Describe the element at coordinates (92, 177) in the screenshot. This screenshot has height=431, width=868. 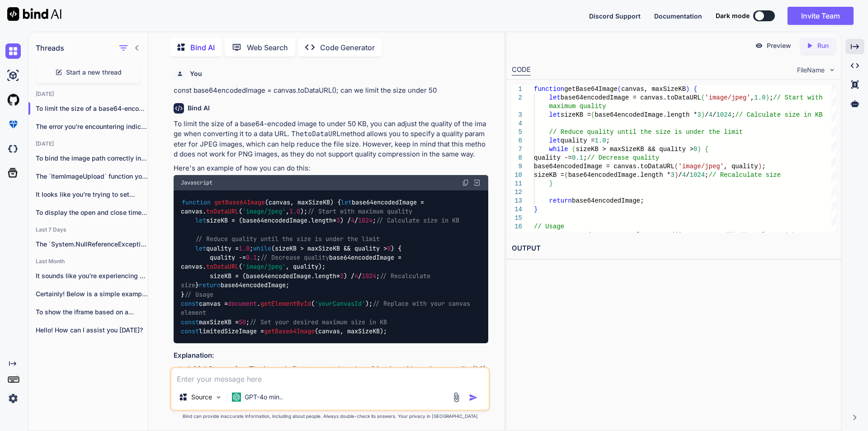
I see `p: The `ItemImageUpload` function you've provided is designed...` at that location.